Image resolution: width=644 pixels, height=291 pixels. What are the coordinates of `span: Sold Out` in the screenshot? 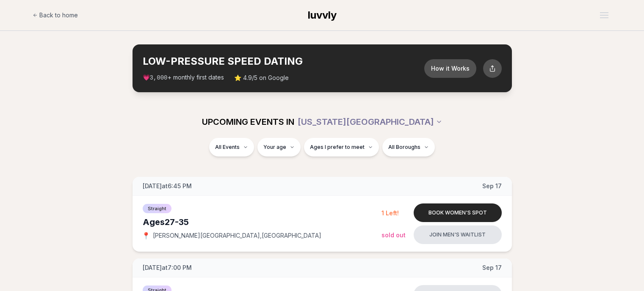 It's located at (393, 235).